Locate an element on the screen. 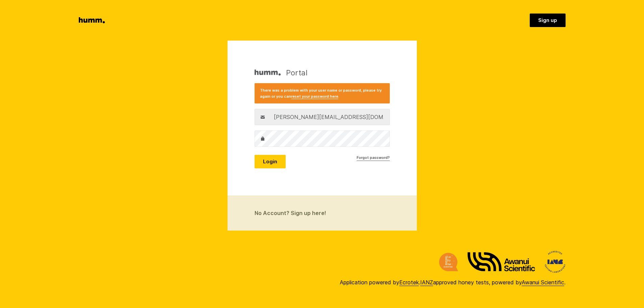  a: Sign up is located at coordinates (548, 20).